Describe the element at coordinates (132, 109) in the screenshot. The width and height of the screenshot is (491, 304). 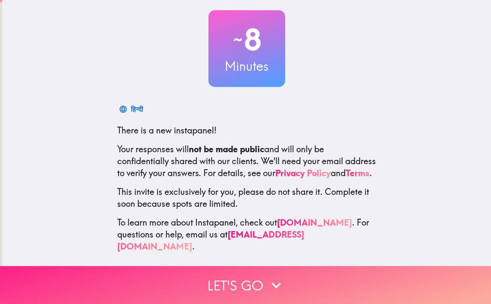
I see `button: हिन्दी` at that location.